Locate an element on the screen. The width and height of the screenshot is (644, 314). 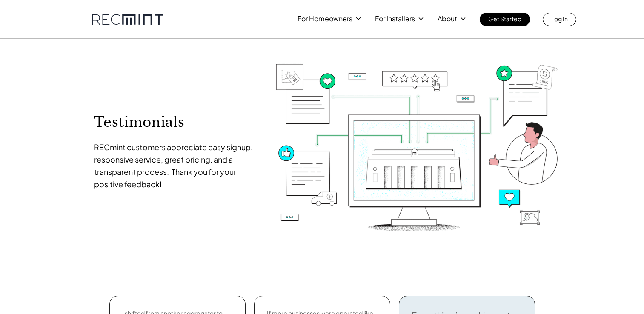
a: Get Started is located at coordinates (505, 19).